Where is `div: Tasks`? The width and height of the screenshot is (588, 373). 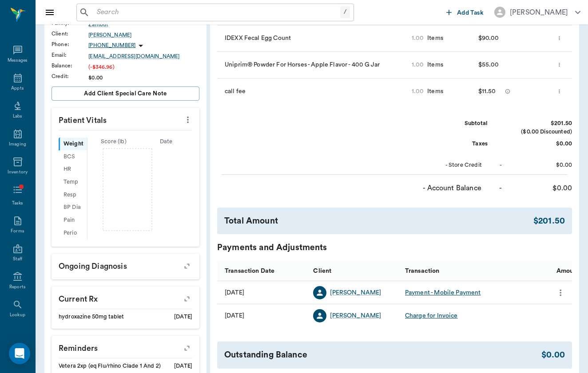
div: Tasks is located at coordinates (18, 203).